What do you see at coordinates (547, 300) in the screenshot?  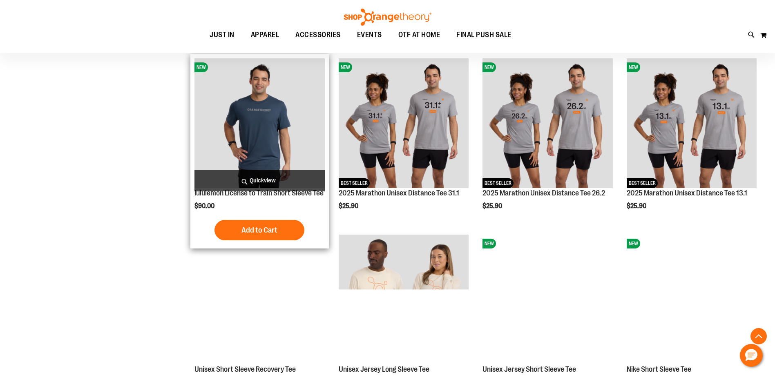 I see `a: Unisex Jersey Short Sleeve TeeNEW` at bounding box center [547, 300].